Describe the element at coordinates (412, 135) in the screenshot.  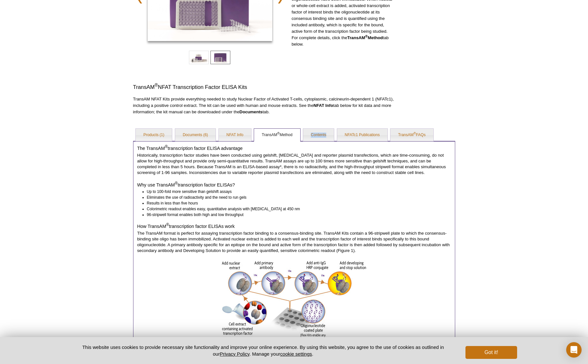
I see `a: TransAM®FAQs` at that location.